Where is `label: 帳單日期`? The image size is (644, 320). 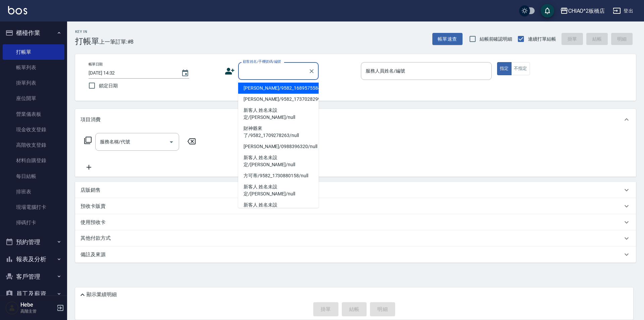 label: 帳單日期 is located at coordinates (96, 64).